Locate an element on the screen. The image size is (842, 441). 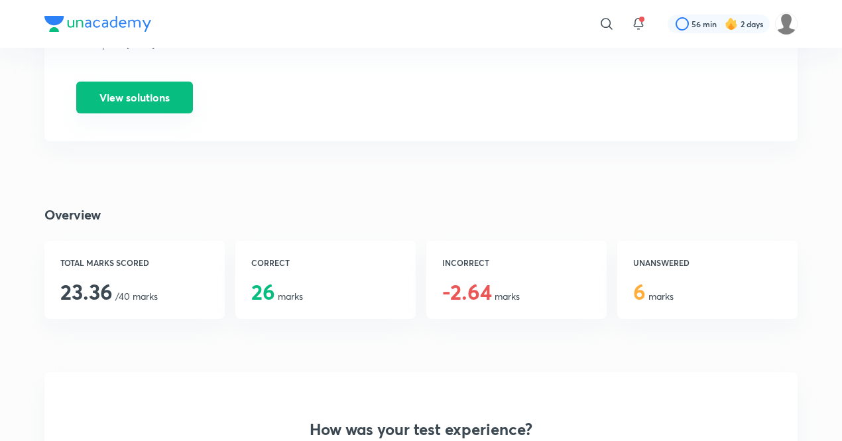
a: Company Logo is located at coordinates (97, 24).